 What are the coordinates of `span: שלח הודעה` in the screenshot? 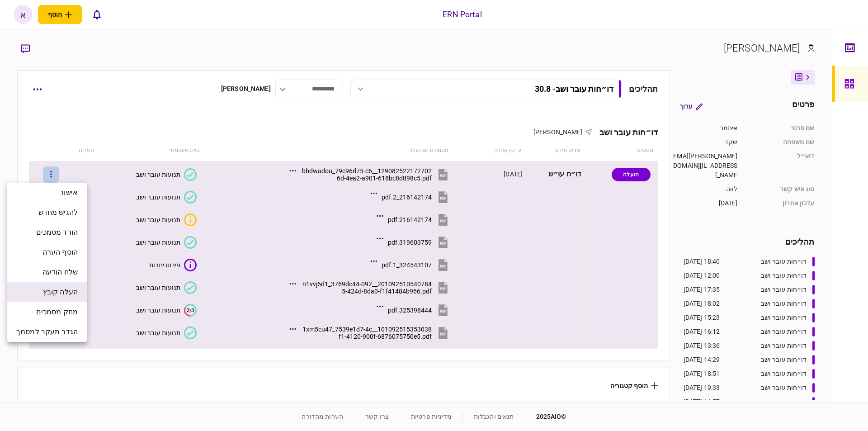 It's located at (60, 272).